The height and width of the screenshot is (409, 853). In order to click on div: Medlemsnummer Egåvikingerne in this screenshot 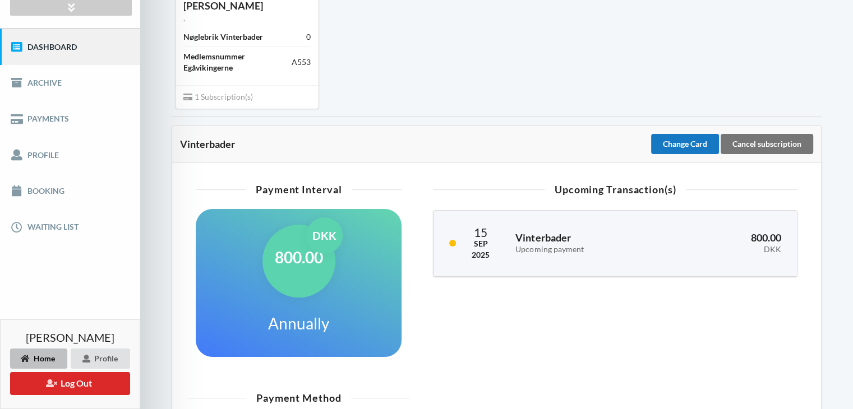, I will do `click(237, 62)`.